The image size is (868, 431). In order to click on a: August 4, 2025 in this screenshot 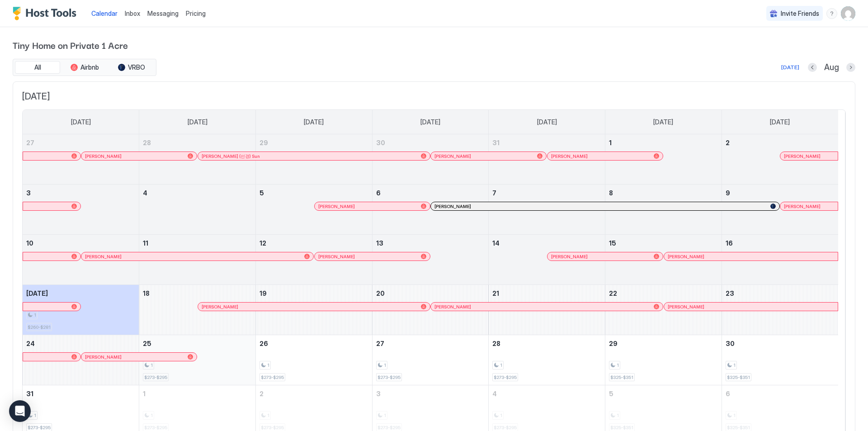, I will do `click(197, 193)`.